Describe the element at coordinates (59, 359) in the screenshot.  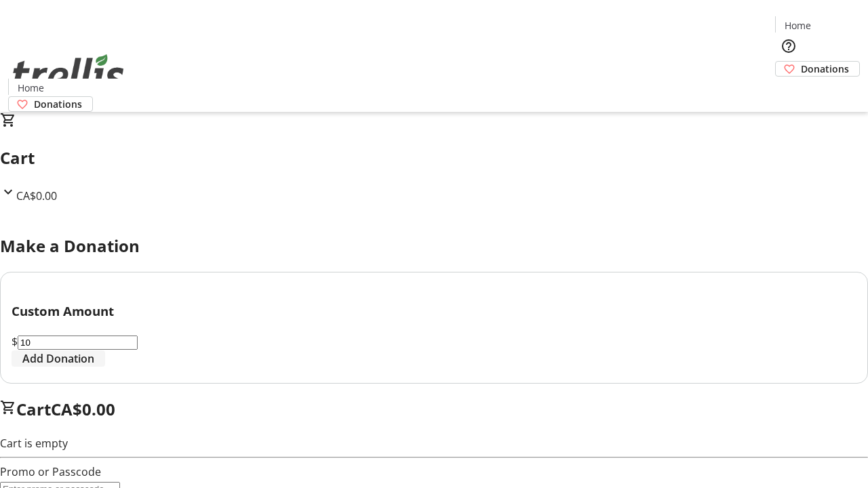
I see `button: Add Donation` at that location.